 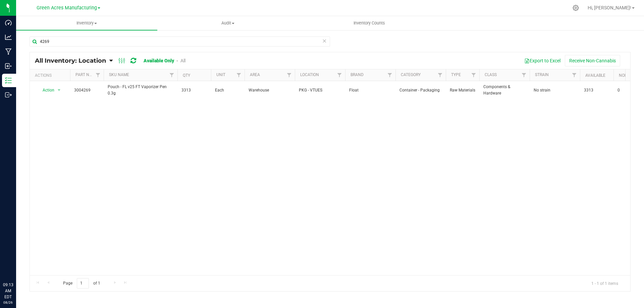 I want to click on span: Warehouse, so click(x=270, y=90).